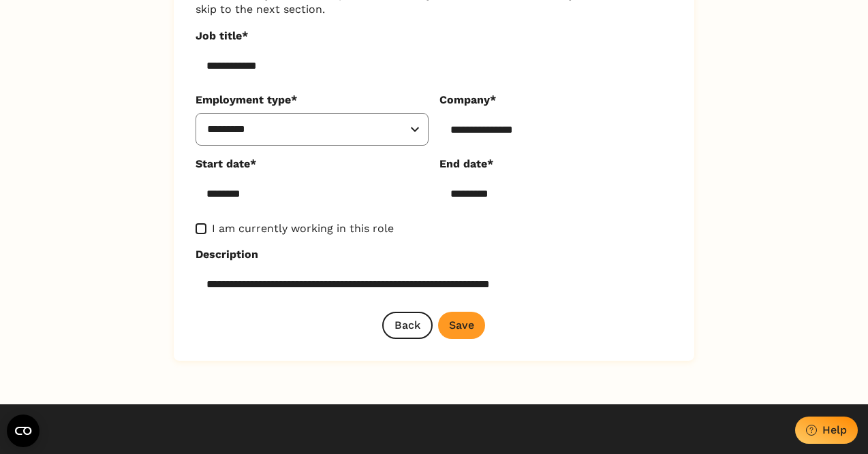  What do you see at coordinates (428, 36) in the screenshot?
I see `label: Job title*` at bounding box center [428, 36].